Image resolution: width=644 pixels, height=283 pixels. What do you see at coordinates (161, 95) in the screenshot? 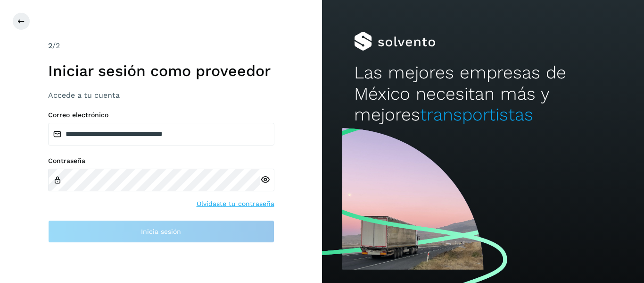
I see `h3: Accede a tu cuenta` at bounding box center [161, 95].